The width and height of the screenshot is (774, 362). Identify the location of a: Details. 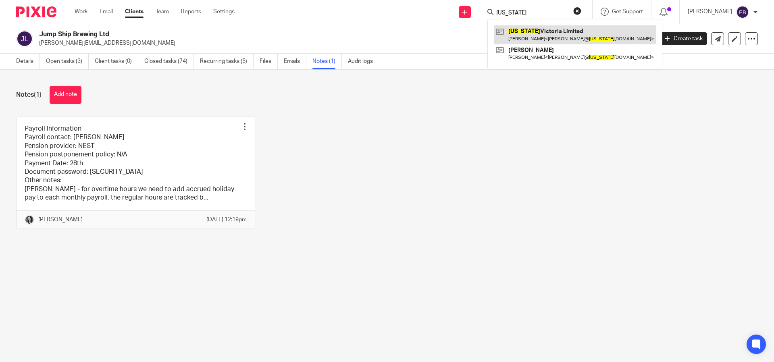
(28, 61).